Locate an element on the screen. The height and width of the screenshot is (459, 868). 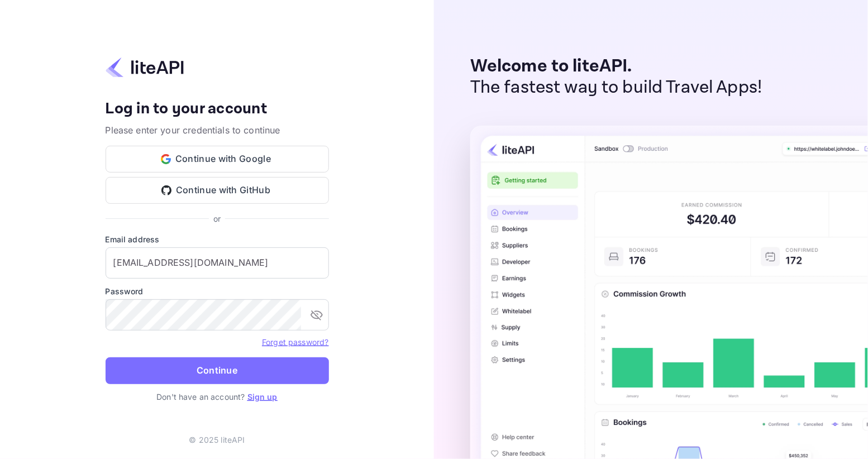
h4: Log in to your account is located at coordinates (217, 109).